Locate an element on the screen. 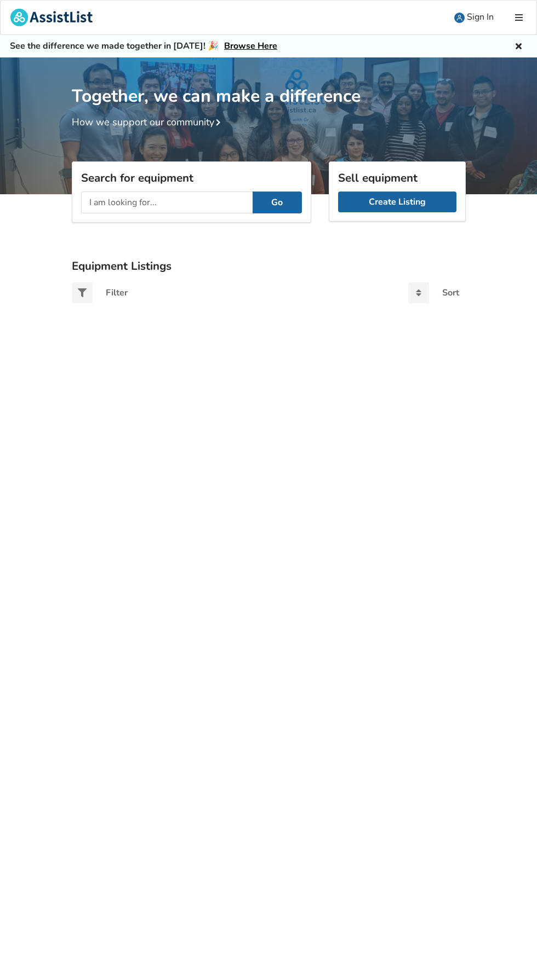  div: Filter is located at coordinates (117, 293).